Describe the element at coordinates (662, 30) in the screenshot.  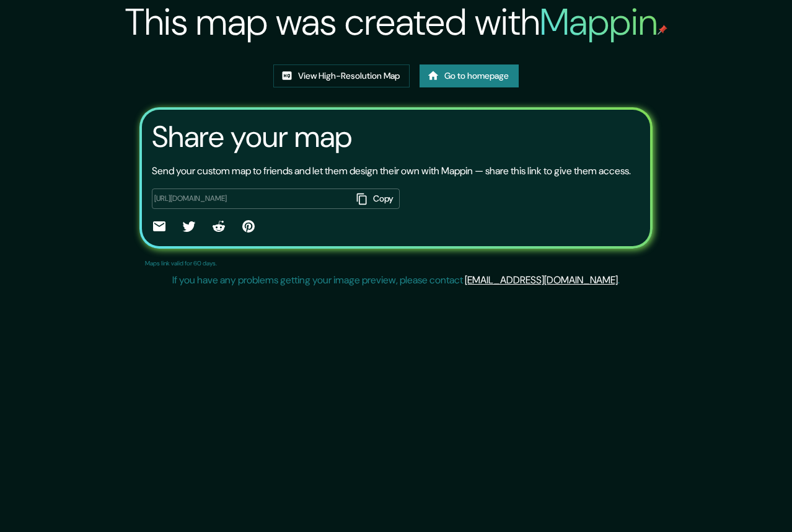
I see `img: mappin-pin` at that location.